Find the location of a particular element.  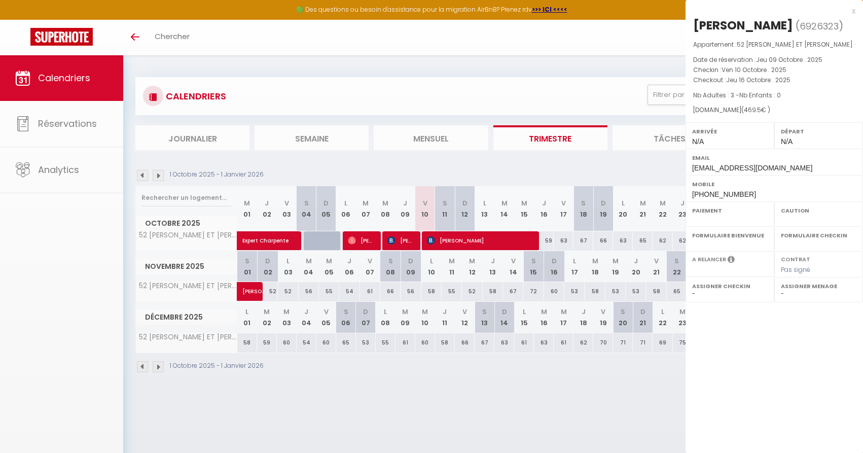

p: Appartement : is located at coordinates (774, 45).